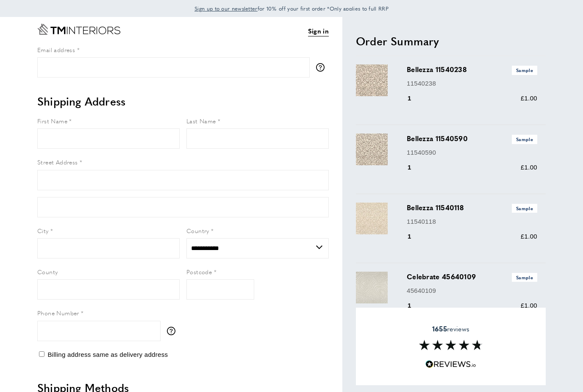 This screenshot has height=392, width=583. I want to click on span: Phone Number, so click(58, 313).